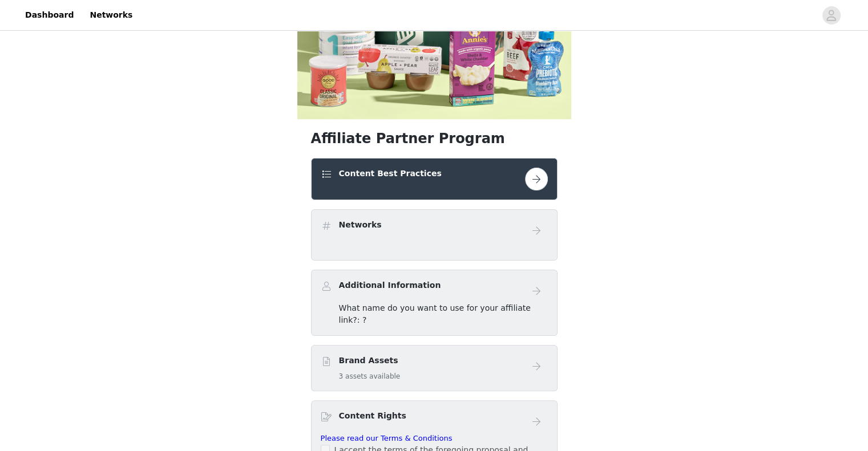  I want to click on h4: Networks, so click(360, 225).